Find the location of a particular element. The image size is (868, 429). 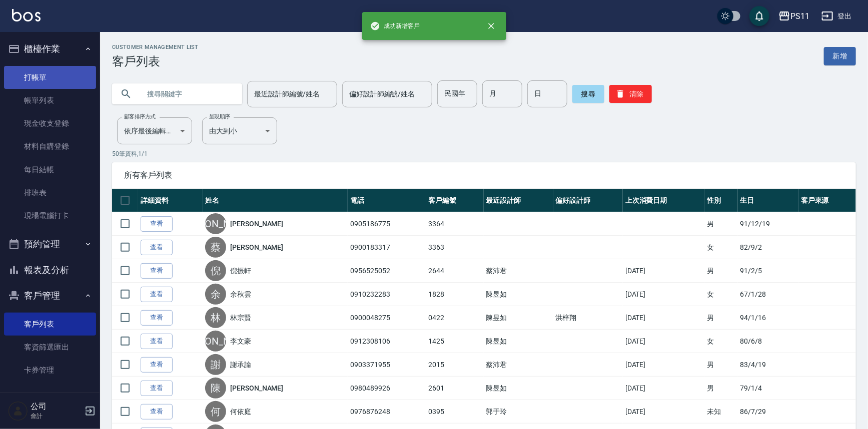

th: 最近設計師 is located at coordinates (518, 201).